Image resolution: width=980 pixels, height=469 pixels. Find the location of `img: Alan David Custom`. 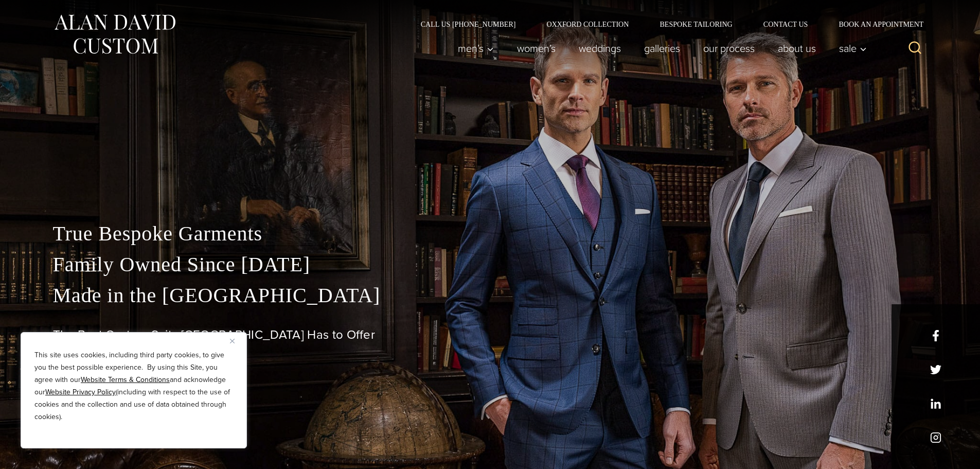

img: Alan David Custom is located at coordinates (115, 34).